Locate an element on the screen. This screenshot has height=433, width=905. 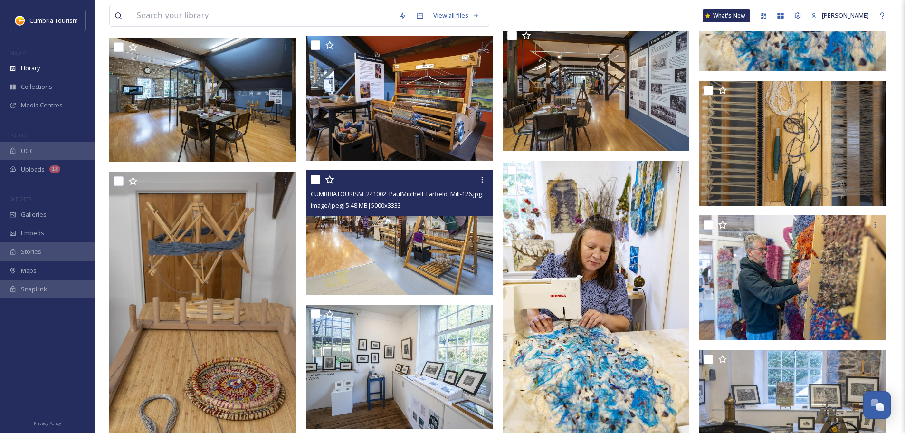
button: Open Chat is located at coordinates (877, 405).